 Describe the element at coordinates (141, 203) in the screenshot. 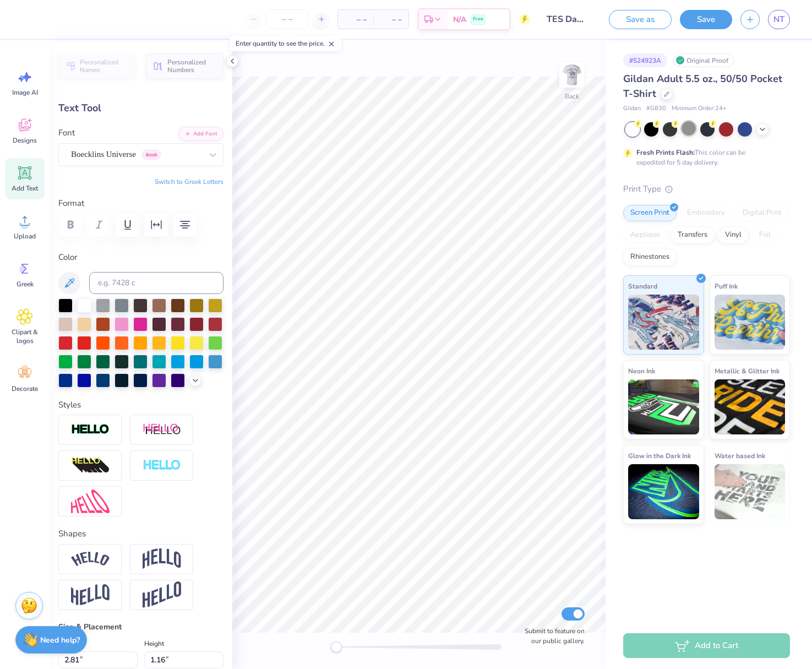

I see `label: Format` at that location.